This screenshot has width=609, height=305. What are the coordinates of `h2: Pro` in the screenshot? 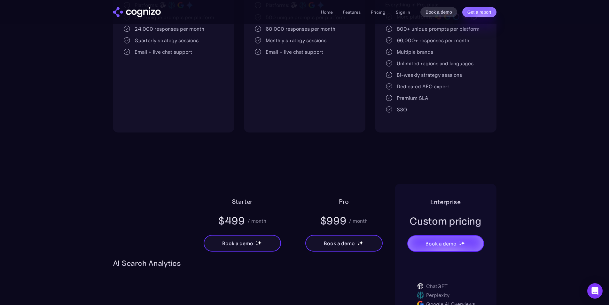 It's located at (344, 201).